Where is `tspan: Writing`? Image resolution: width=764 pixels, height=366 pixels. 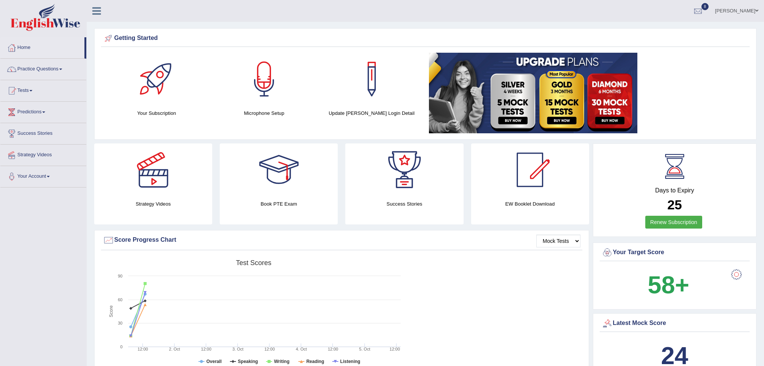
tspan: Writing is located at coordinates (282, 362).